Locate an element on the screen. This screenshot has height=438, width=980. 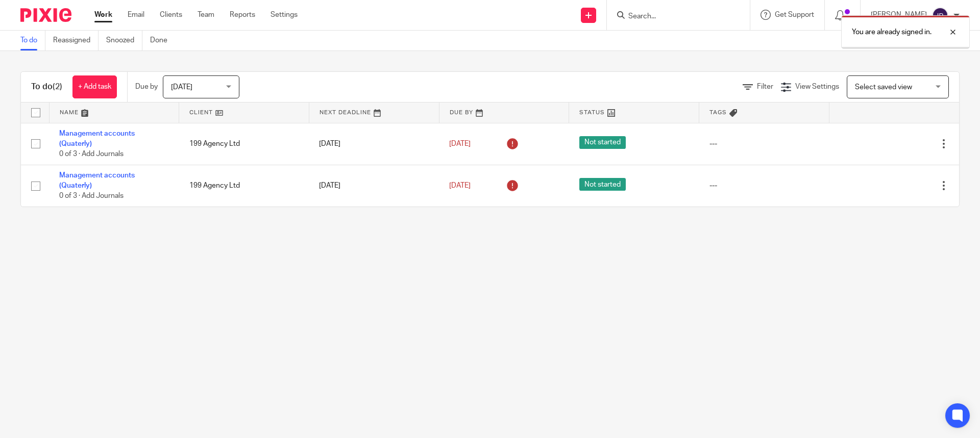
p: Due by is located at coordinates (147, 87).